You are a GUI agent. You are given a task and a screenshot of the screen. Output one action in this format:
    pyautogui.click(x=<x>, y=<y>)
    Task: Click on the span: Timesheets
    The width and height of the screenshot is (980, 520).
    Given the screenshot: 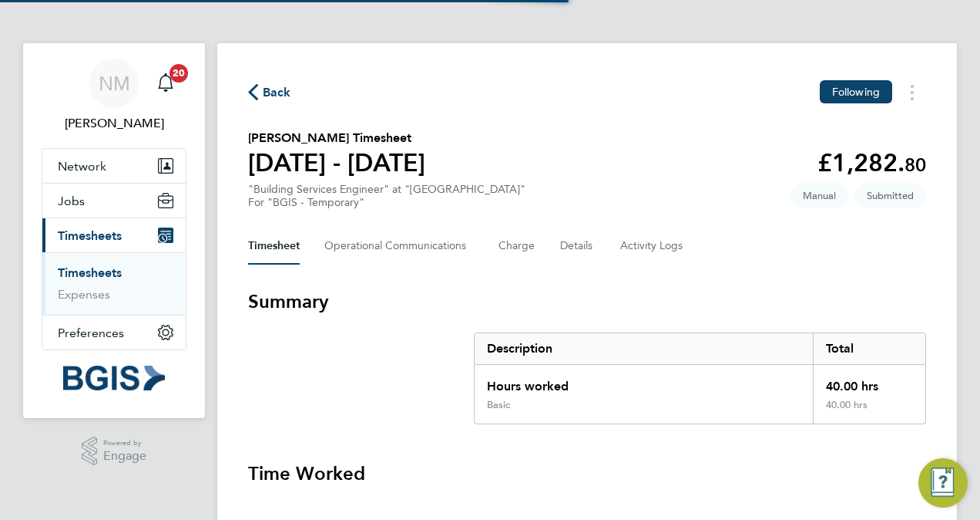 What is the action you would take?
    pyautogui.click(x=89, y=236)
    